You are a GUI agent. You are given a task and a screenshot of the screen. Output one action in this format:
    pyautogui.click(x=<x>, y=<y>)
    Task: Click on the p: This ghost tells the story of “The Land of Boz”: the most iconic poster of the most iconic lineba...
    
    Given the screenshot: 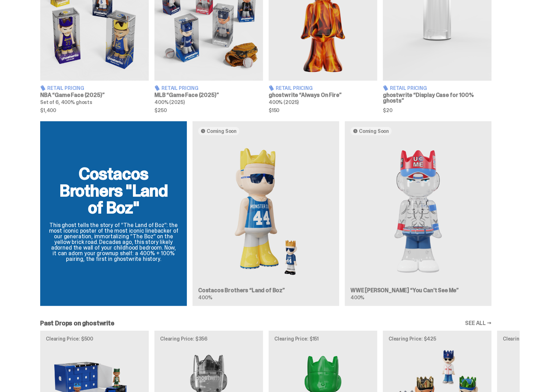 What is the action you would take?
    pyautogui.click(x=114, y=242)
    